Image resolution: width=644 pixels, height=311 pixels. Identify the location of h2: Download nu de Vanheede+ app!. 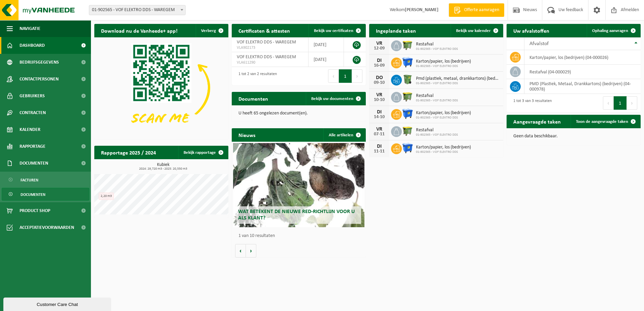
(139, 31).